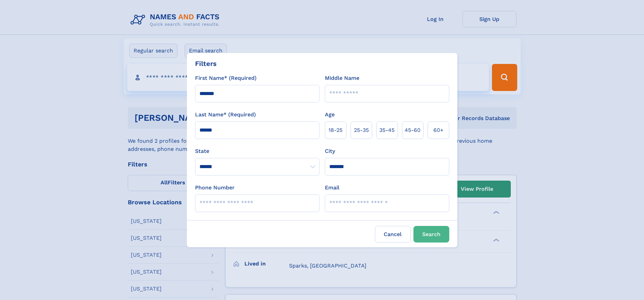  What do you see at coordinates (412, 130) in the screenshot?
I see `span: 45‑60` at bounding box center [412, 130].